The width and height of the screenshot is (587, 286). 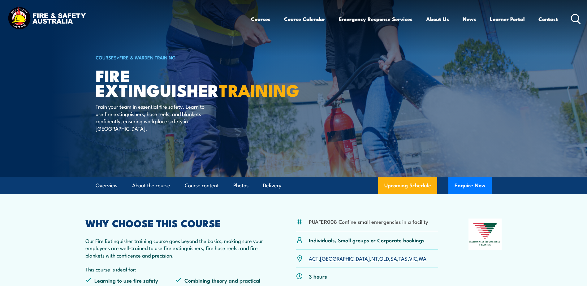 I want to click on a: TAS, so click(x=403, y=258).